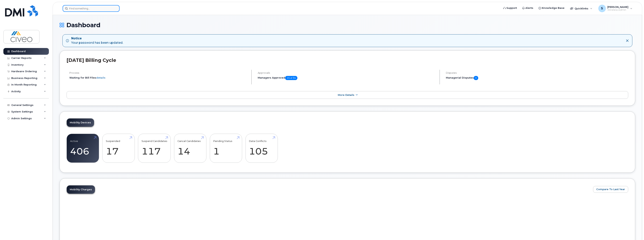 This screenshot has width=644, height=240. I want to click on a: Suspend Candidates 117, so click(154, 149).